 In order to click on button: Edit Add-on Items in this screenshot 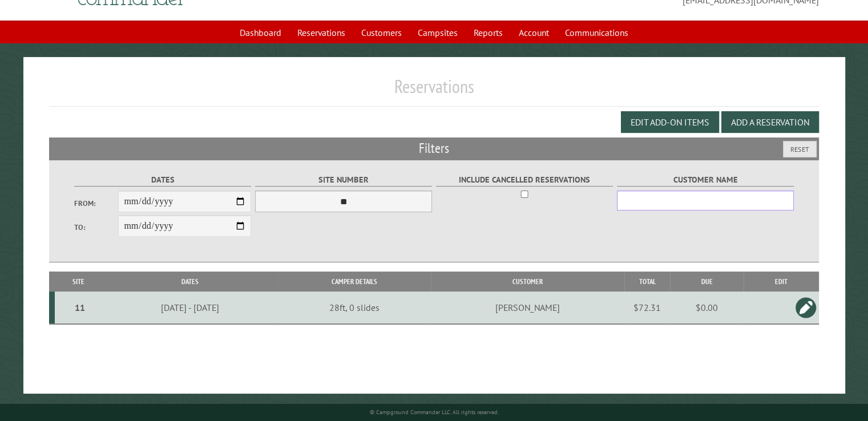, I will do `click(670, 122)`.